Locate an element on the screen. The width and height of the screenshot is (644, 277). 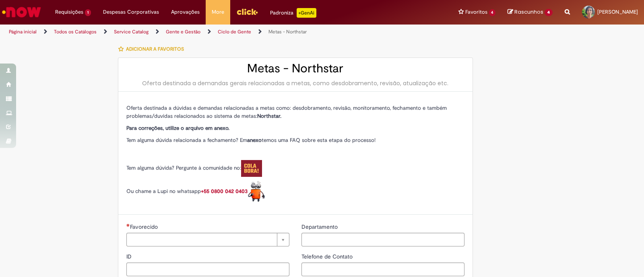
a: +55 0800 042 0403 is located at coordinates (233, 191).